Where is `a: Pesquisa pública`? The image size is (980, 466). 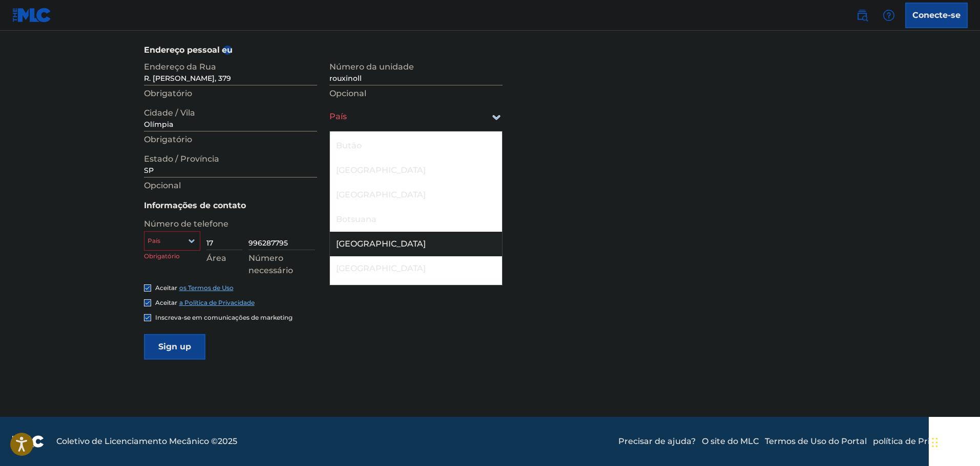 a: Pesquisa pública is located at coordinates (862, 16).